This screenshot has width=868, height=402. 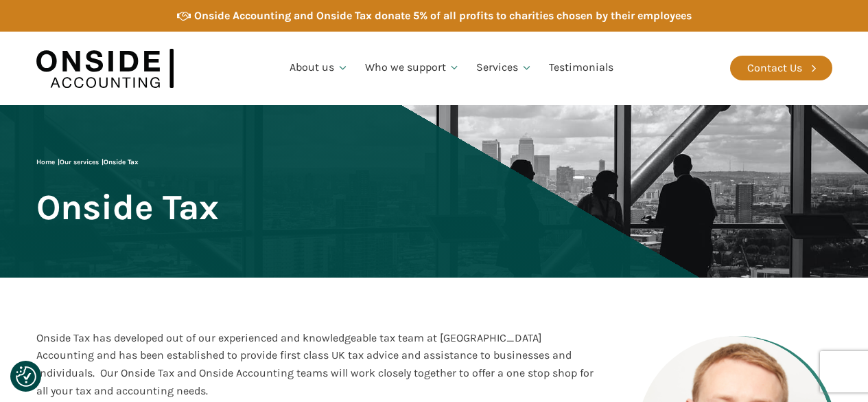 I want to click on a: Testimonials, so click(x=581, y=68).